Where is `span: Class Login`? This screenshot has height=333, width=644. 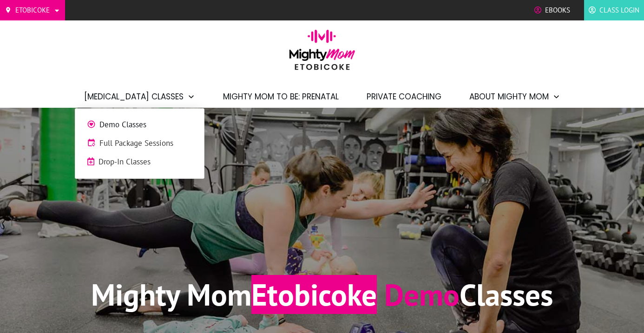
span: Class Login is located at coordinates (620, 10).